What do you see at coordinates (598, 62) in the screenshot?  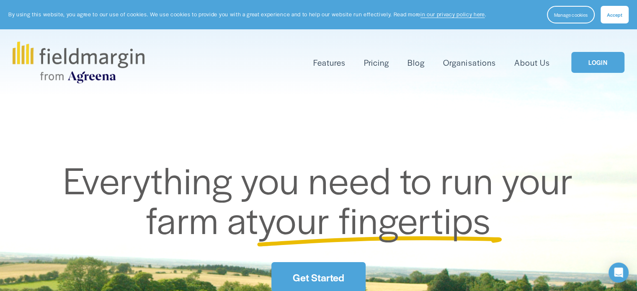 I see `a: LOGIN` at bounding box center [598, 62].